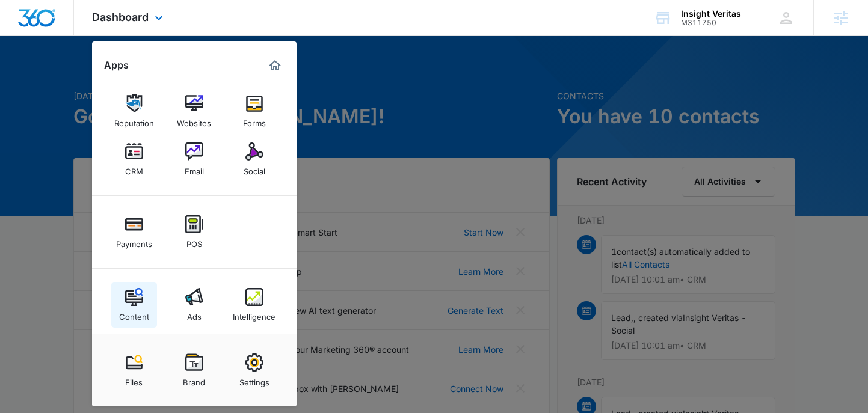 Image resolution: width=868 pixels, height=413 pixels. What do you see at coordinates (134, 111) in the screenshot?
I see `a: Reputation` at bounding box center [134, 111].